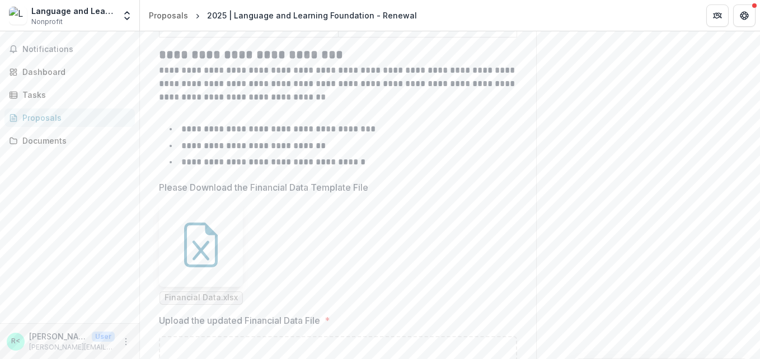 This screenshot has height=359, width=760. Describe the element at coordinates (69, 95) in the screenshot. I see `a: Tasks` at that location.